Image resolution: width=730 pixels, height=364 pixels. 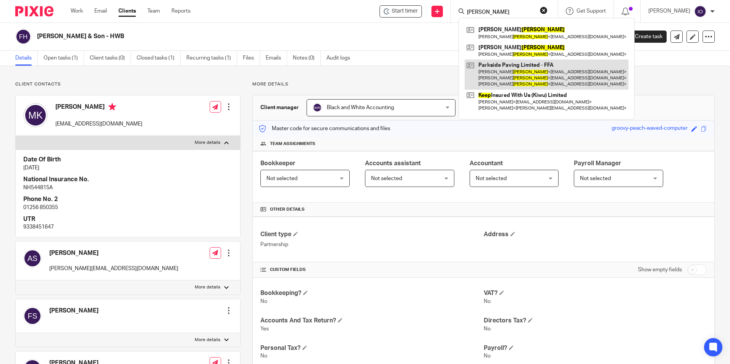 I want to click on h4: UTR, so click(x=128, y=219).